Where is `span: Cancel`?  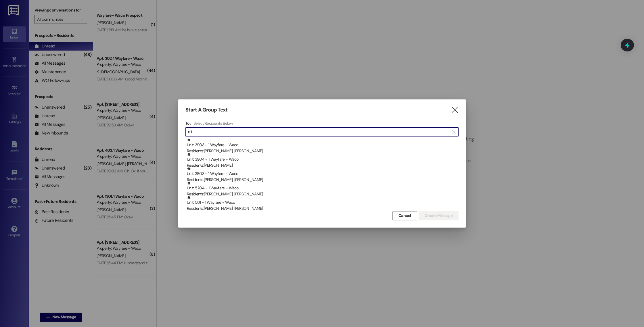
span: Cancel is located at coordinates (405, 215).